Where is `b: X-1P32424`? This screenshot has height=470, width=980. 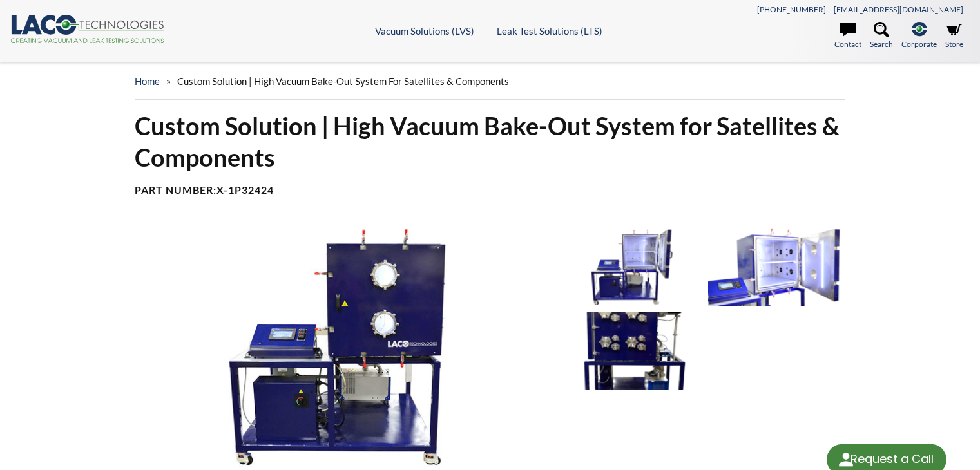 b: X-1P32424 is located at coordinates (245, 189).